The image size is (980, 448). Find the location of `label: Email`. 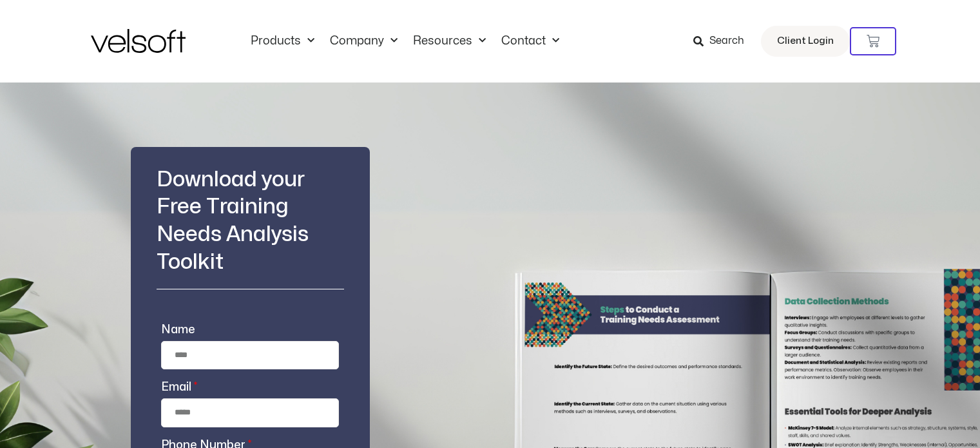

label: Email is located at coordinates (179, 388).